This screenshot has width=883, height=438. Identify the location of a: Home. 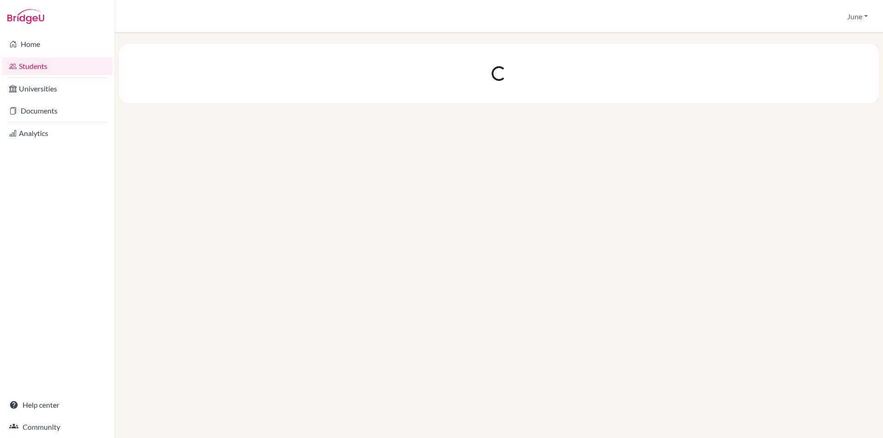
(57, 44).